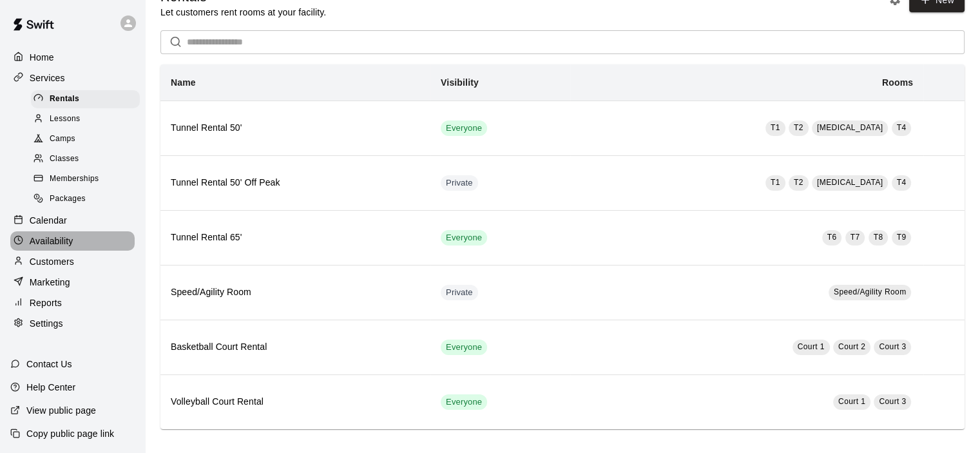 Image resolution: width=980 pixels, height=453 pixels. What do you see at coordinates (87, 139) in the screenshot?
I see `a: Camps` at bounding box center [87, 139].